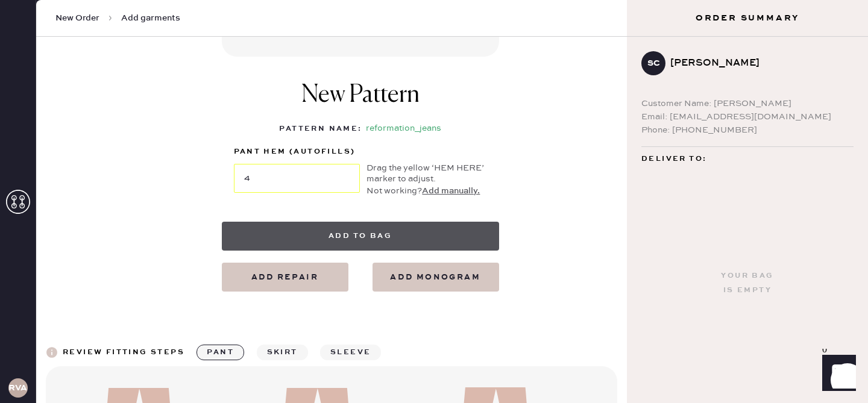 The image size is (868, 403). Describe the element at coordinates (282, 353) in the screenshot. I see `button: skirt` at that location.